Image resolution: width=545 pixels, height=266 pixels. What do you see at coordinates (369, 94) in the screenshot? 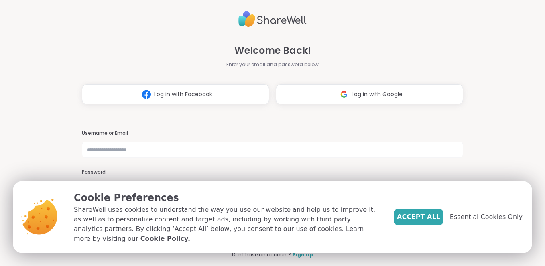
I see `button: Log in with Google` at bounding box center [369, 94].